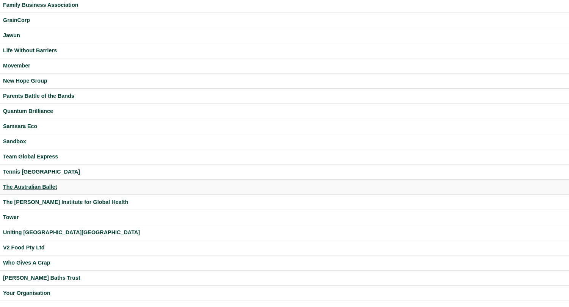 This screenshot has width=569, height=307. Describe the element at coordinates (284, 263) in the screenshot. I see `div: Who Gives A Crap` at that location.